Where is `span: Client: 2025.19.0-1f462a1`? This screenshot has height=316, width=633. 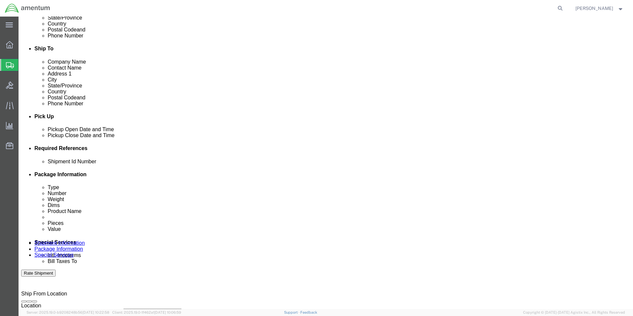
span: Client: 2025.19.0-1f462a1 is located at coordinates (147, 312).